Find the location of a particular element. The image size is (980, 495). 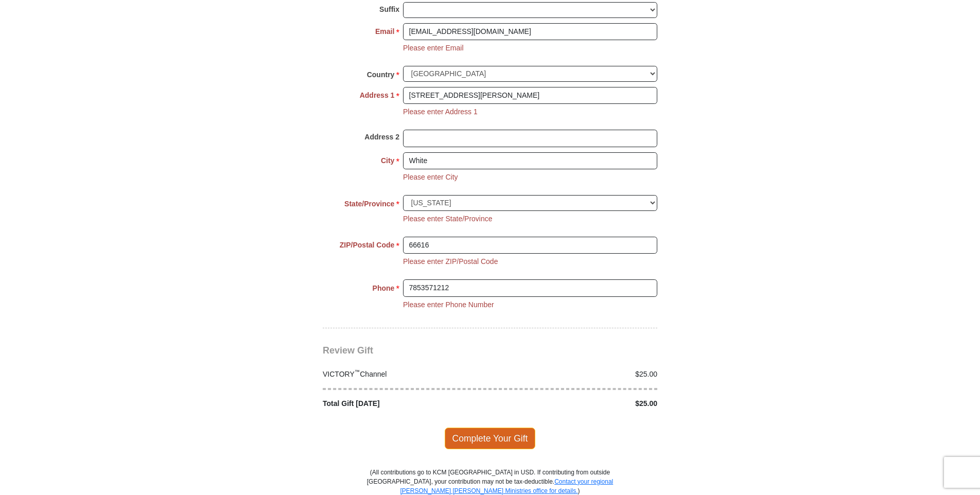

strong: State/Province is located at coordinates (369, 204).